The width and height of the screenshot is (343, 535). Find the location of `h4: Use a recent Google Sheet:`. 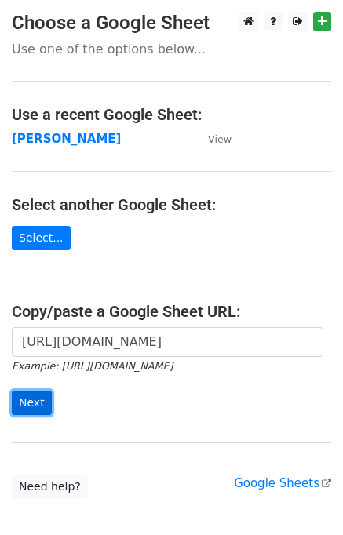

h4: Use a recent Google Sheet: is located at coordinates (171, 115).